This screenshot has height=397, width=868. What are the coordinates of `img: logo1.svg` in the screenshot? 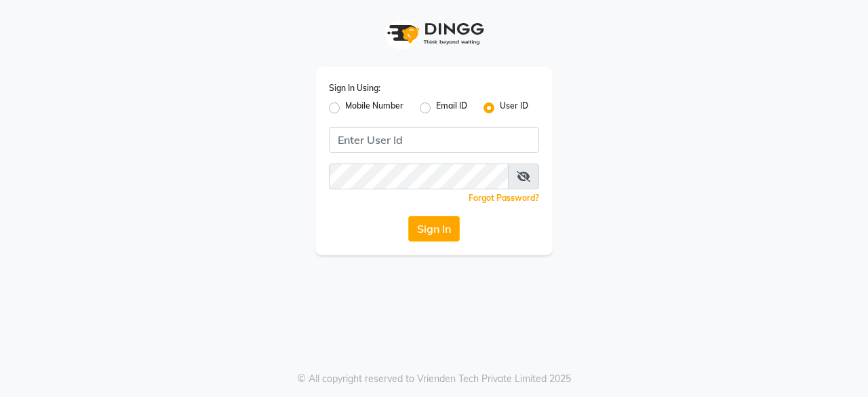 It's located at (434, 34).